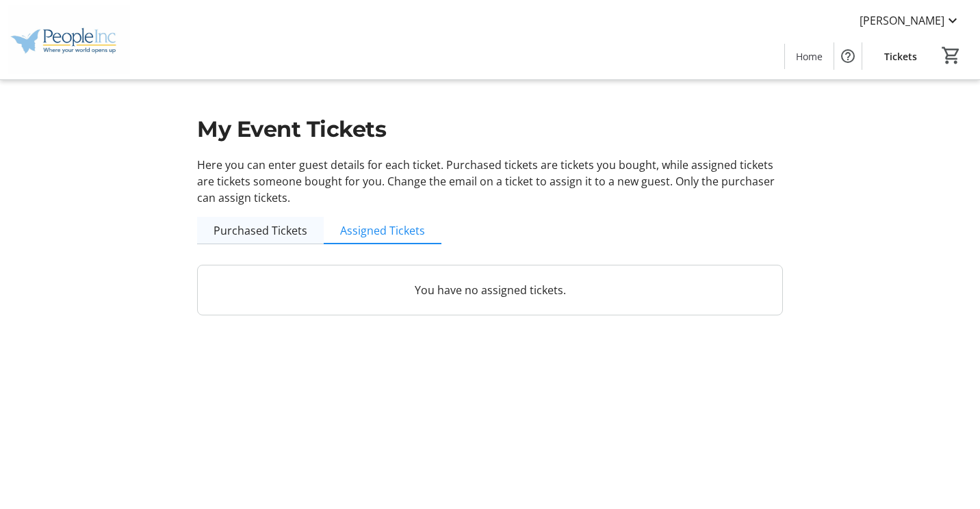 Image resolution: width=980 pixels, height=509 pixels. I want to click on button: Help, so click(847, 56).